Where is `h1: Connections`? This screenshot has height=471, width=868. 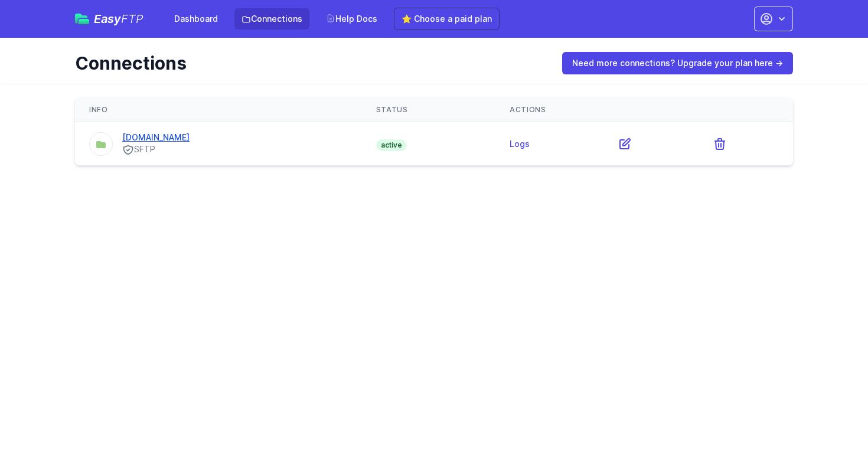 h1: Connections is located at coordinates (310, 63).